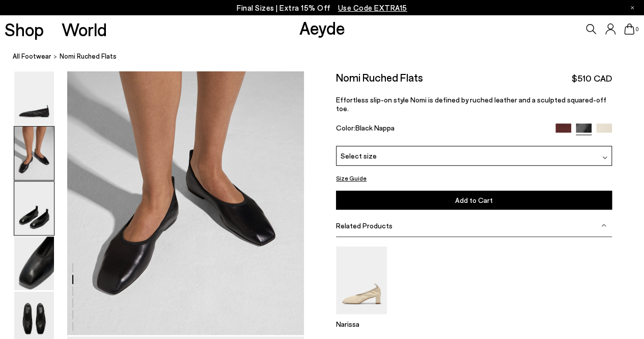 The image size is (644, 339). Describe the element at coordinates (32, 56) in the screenshot. I see `a: All Footwear` at that location.